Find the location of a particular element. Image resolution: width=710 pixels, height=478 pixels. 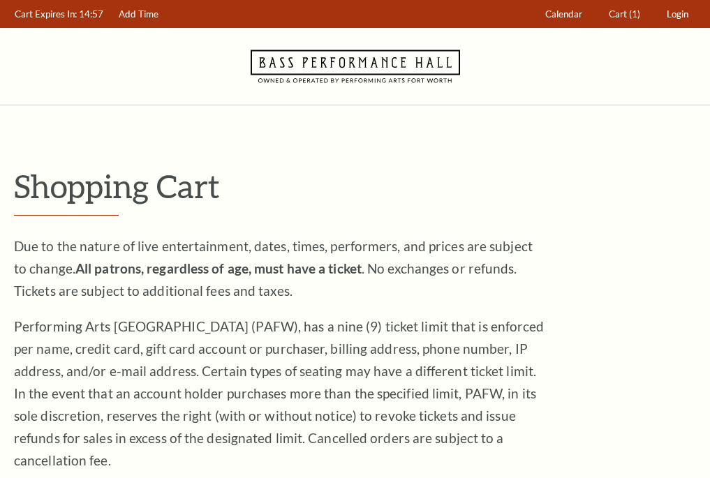

a: Login is located at coordinates (677, 14).